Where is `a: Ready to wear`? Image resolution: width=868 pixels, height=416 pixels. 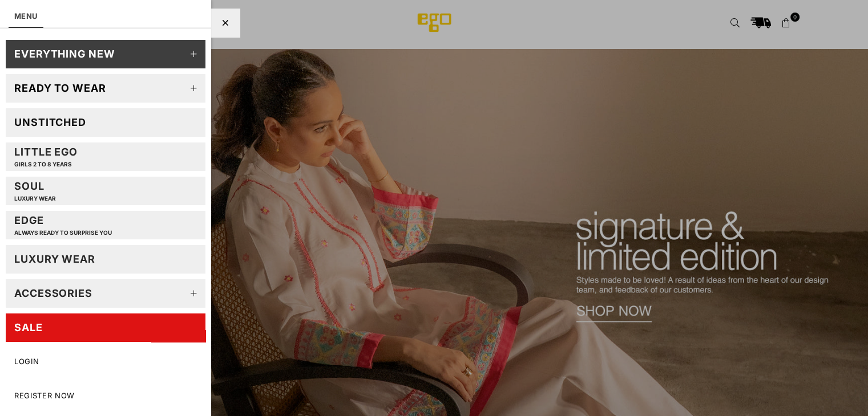
a: Ready to wear is located at coordinates (105, 88).